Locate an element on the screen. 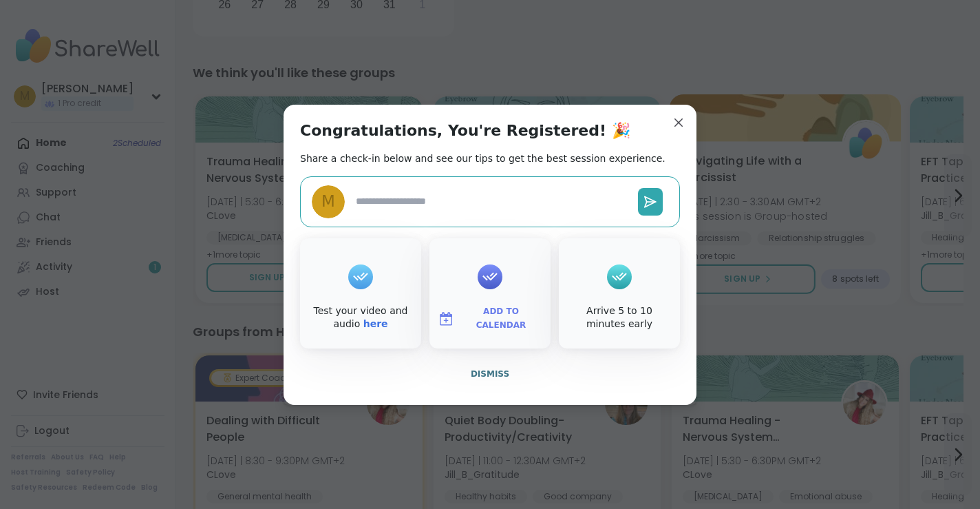  span: Add to Calendar is located at coordinates (501, 318).